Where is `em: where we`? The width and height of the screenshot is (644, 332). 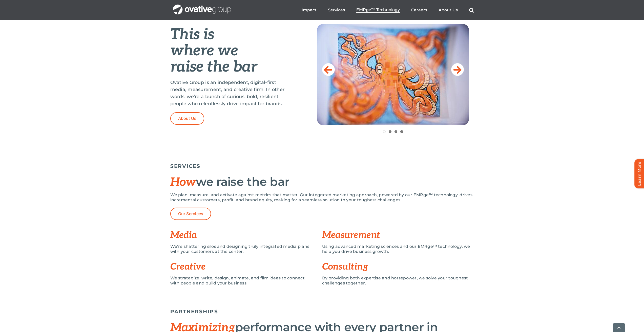
em: where we is located at coordinates (204, 51).